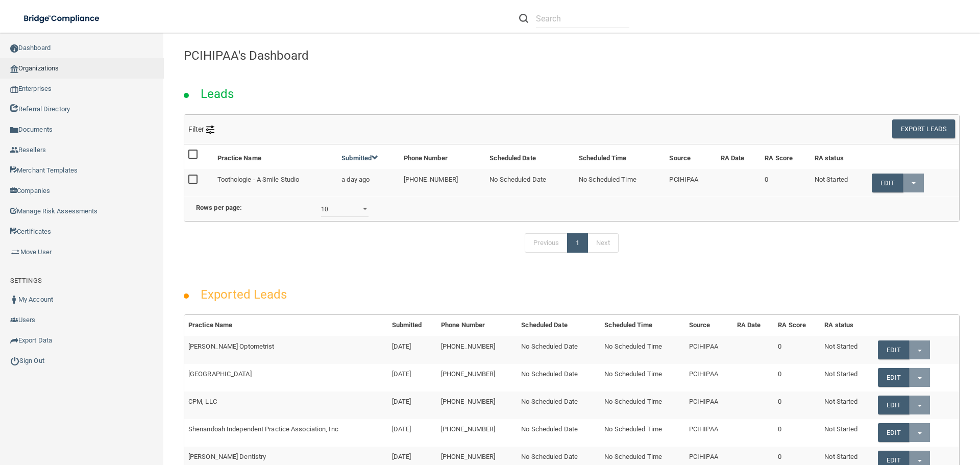 The height and width of the screenshot is (465, 980). Describe the element at coordinates (15, 252) in the screenshot. I see `img: briefcase.64adab9b.png` at that location.